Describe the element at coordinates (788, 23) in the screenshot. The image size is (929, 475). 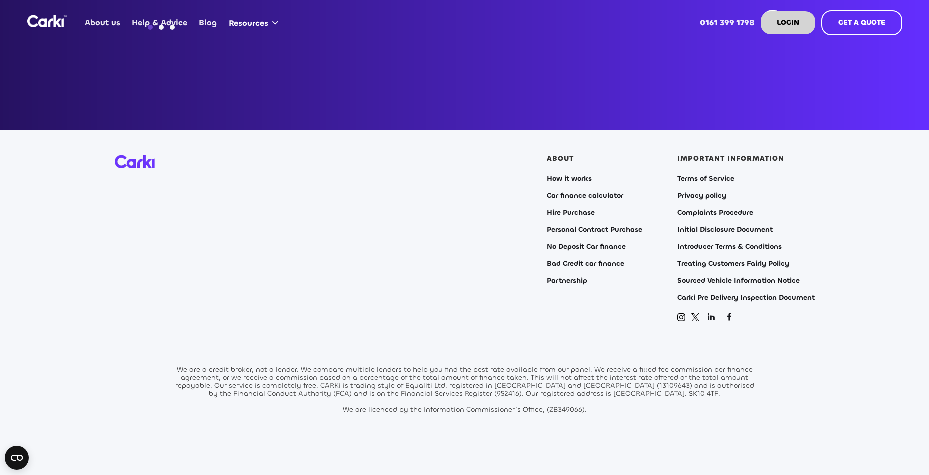
I see `a: LOGIN` at that location.